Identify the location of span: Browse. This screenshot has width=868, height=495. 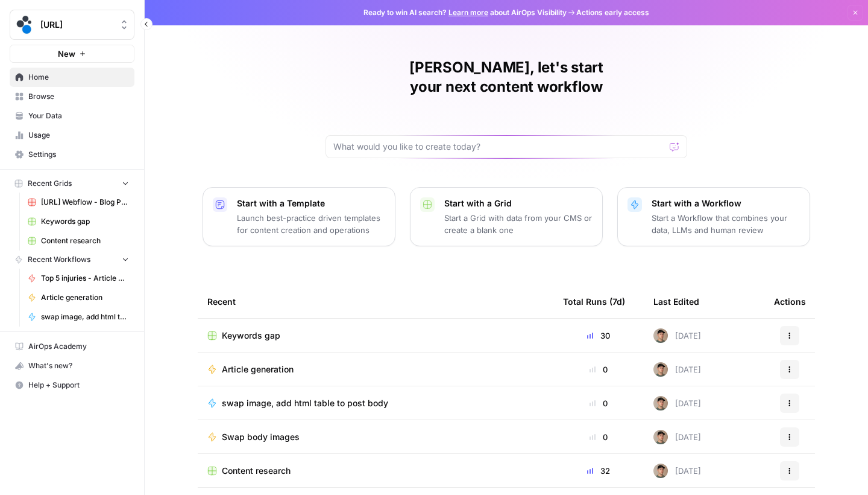
(78, 97).